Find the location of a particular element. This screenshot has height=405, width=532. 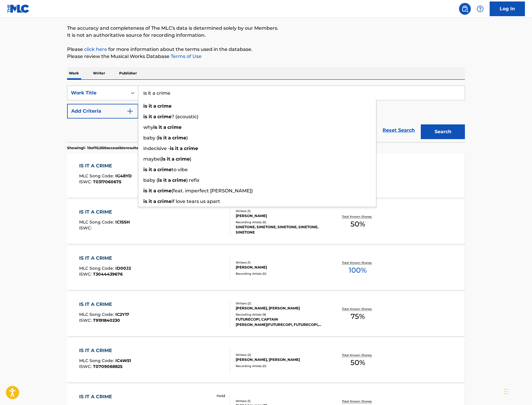

div: Work Title is located at coordinates (97, 93).